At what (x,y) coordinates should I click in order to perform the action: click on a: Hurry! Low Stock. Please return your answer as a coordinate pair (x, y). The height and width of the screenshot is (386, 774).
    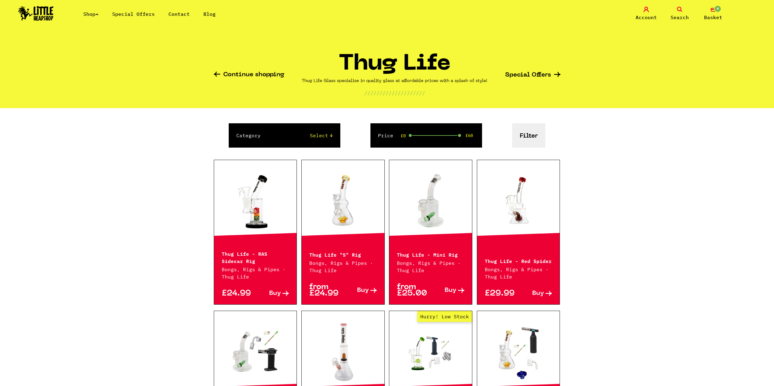
    Looking at the image, I should click on (430, 352).